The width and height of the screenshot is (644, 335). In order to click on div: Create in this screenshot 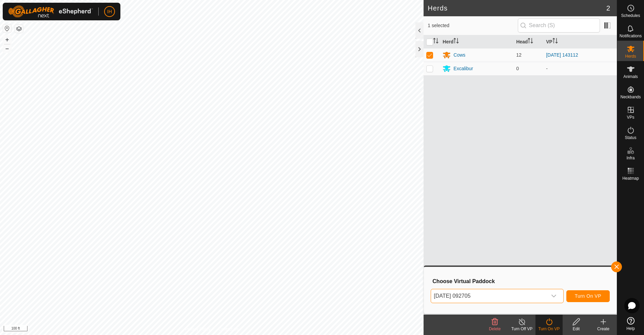, I will do `click(604, 329)`.